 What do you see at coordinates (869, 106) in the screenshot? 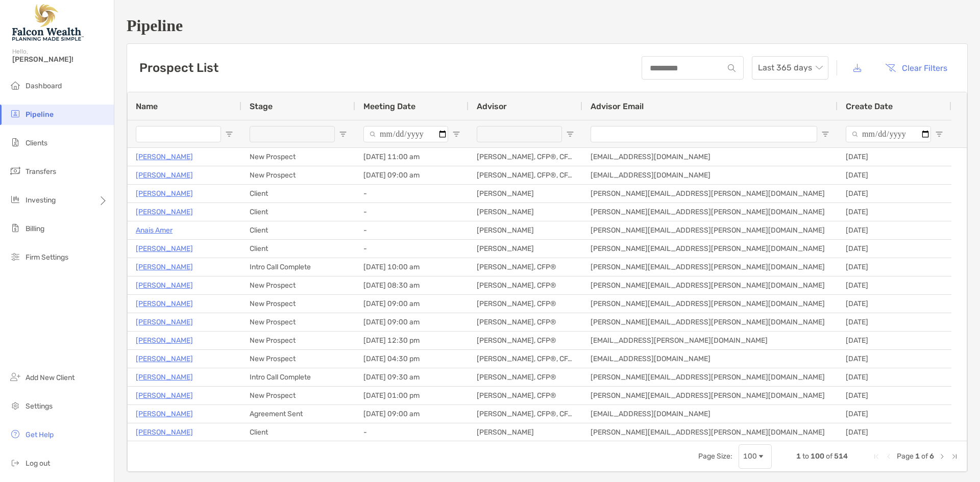
I see `span: Create Date` at bounding box center [869, 106].